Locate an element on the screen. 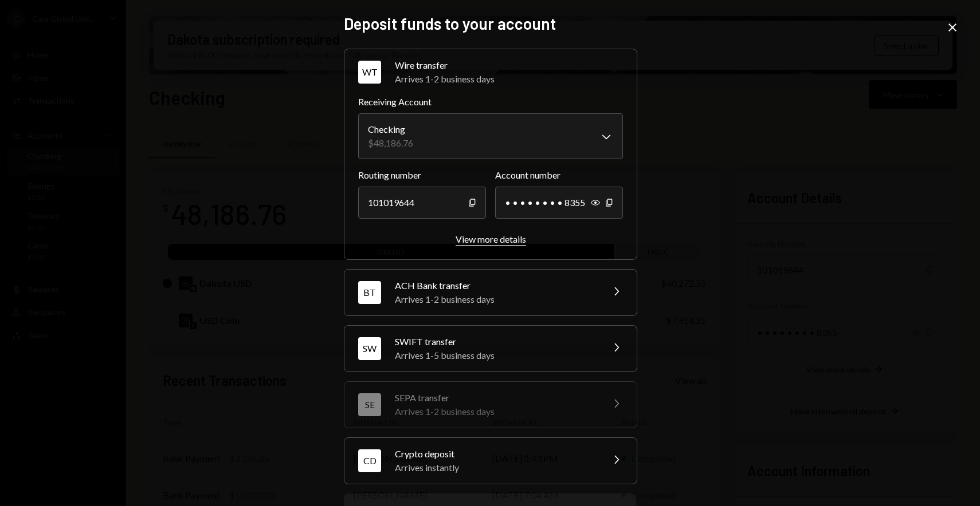 The image size is (980, 506). label: Account number is located at coordinates (558, 175).